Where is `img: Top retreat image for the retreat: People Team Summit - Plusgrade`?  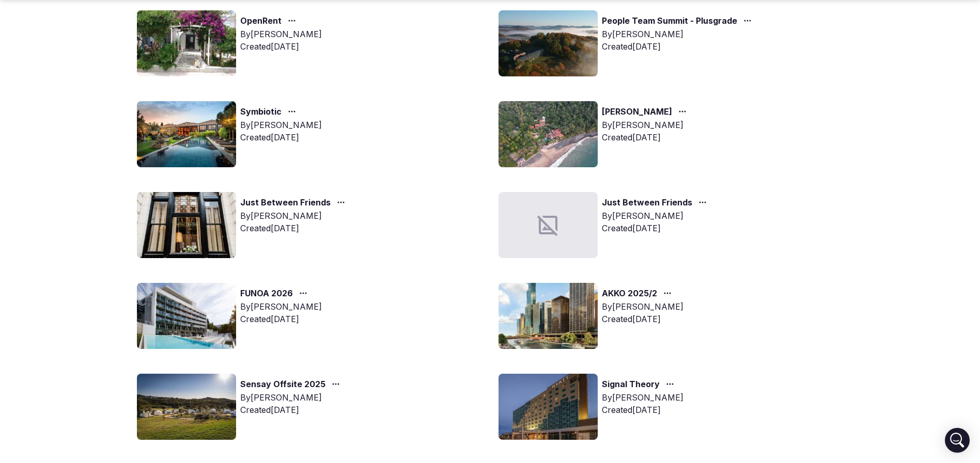 img: Top retreat image for the retreat: People Team Summit - Plusgrade is located at coordinates (548, 44).